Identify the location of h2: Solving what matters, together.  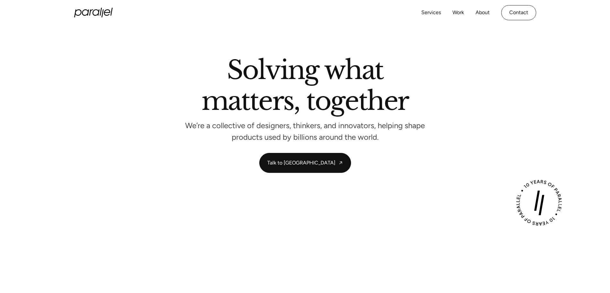
(305, 87).